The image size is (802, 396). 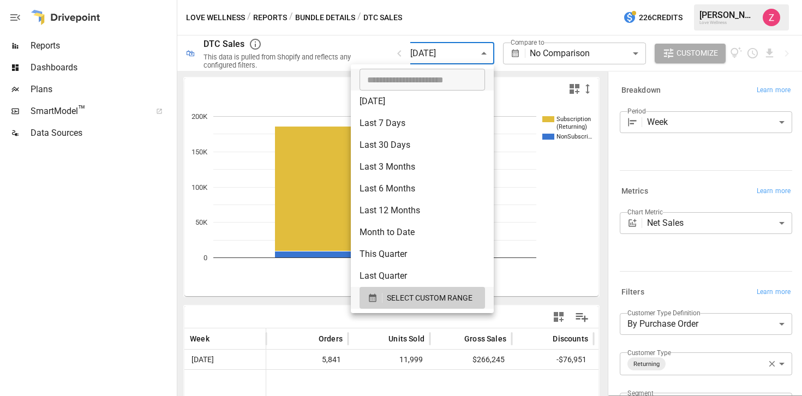 I want to click on li: Last 7 Days, so click(x=422, y=123).